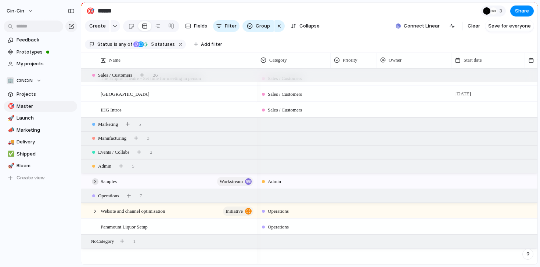 This screenshot has height=267, width=540. What do you see at coordinates (474, 26) in the screenshot?
I see `button: Clear` at bounding box center [474, 26].